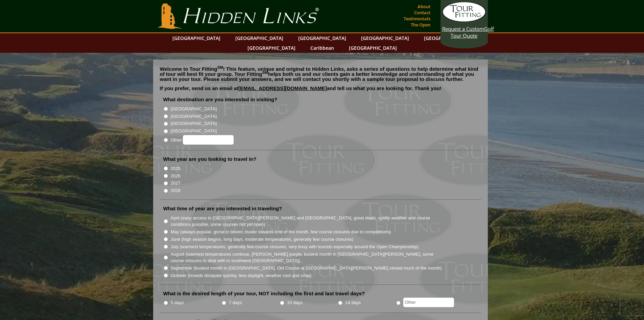 The image size is (644, 320). Describe the element at coordinates (175, 168) in the screenshot. I see `label: 2025` at that location.